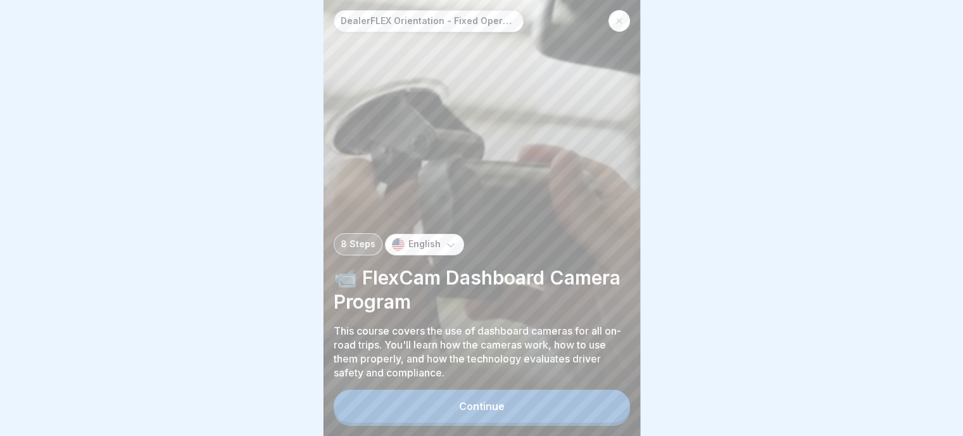 This screenshot has width=963, height=436. Describe the element at coordinates (482, 406) in the screenshot. I see `div: Continue` at that location.